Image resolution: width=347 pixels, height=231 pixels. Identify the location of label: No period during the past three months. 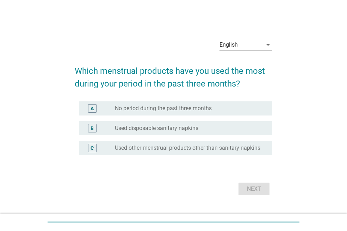
(163, 108).